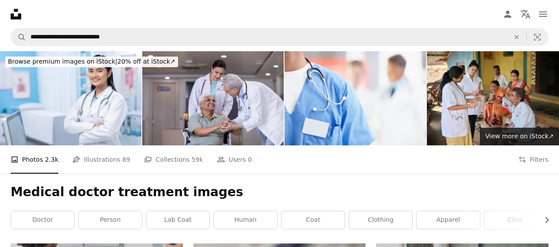  What do you see at coordinates (197, 159) in the screenshot?
I see `span: 59k` at bounding box center [197, 159].